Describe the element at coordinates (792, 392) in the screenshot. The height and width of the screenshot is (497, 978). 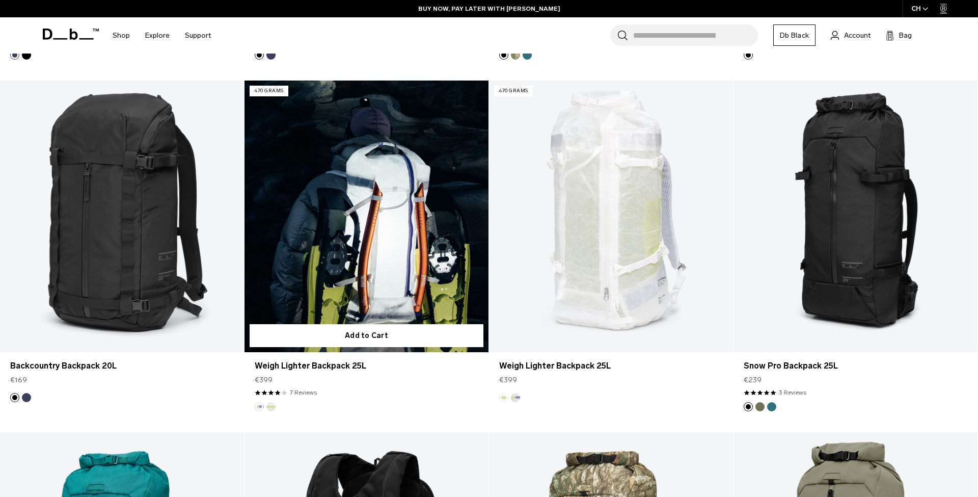
I see `a: 3 reviews` at that location.